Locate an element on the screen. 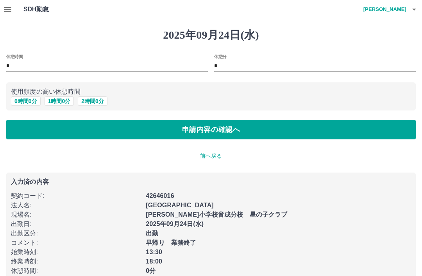 The height and width of the screenshot is (276, 422). p: 契約コード : is located at coordinates (76, 196).